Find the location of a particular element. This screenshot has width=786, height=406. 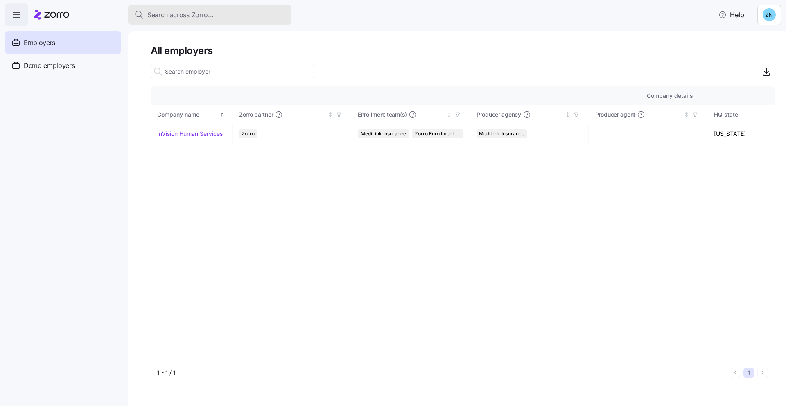

span: Search across Zorro... is located at coordinates (181, 15).